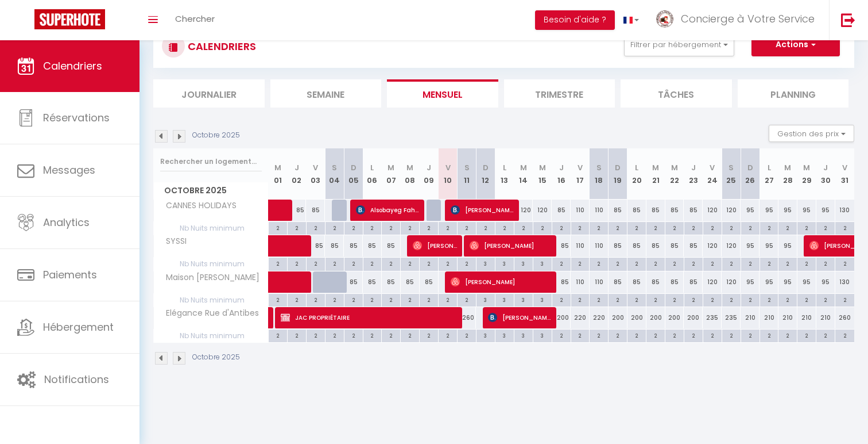  What do you see at coordinates (575, 20) in the screenshot?
I see `button: Besoin d'aide ?` at bounding box center [575, 20].